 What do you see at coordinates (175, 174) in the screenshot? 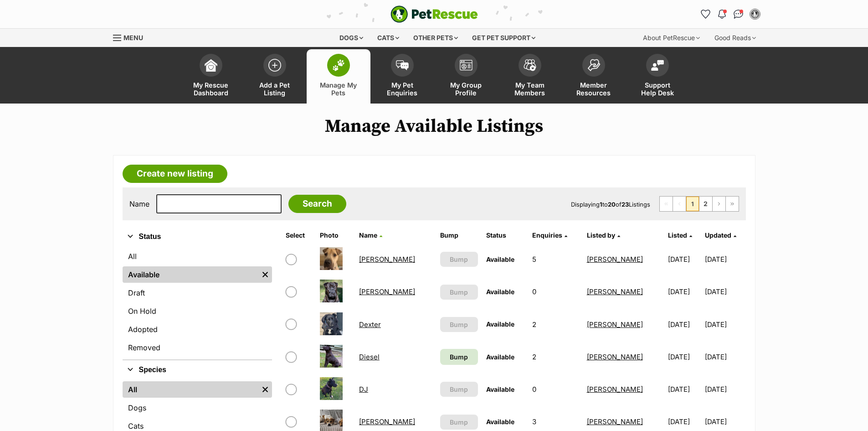
I see `a: Create new listing` at bounding box center [175, 174].